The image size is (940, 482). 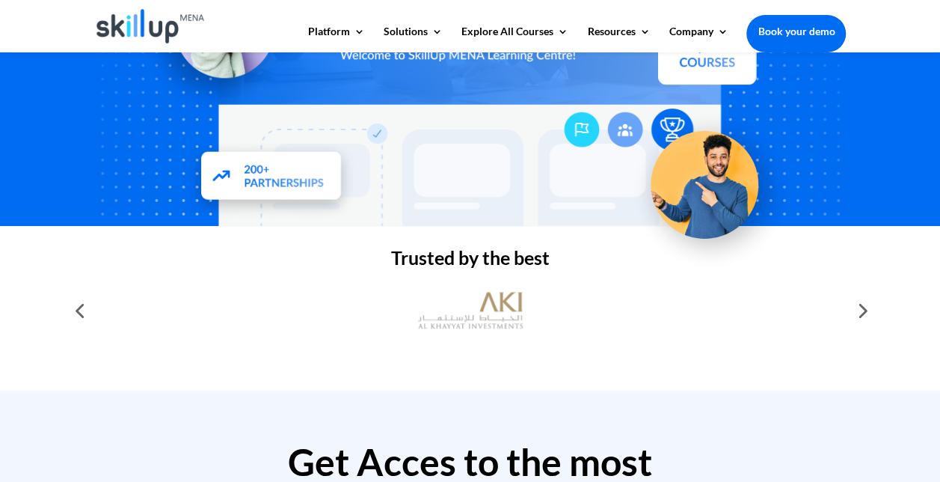 What do you see at coordinates (470, 310) in the screenshot?
I see `img: al khayyat investments logo` at bounding box center [470, 310].